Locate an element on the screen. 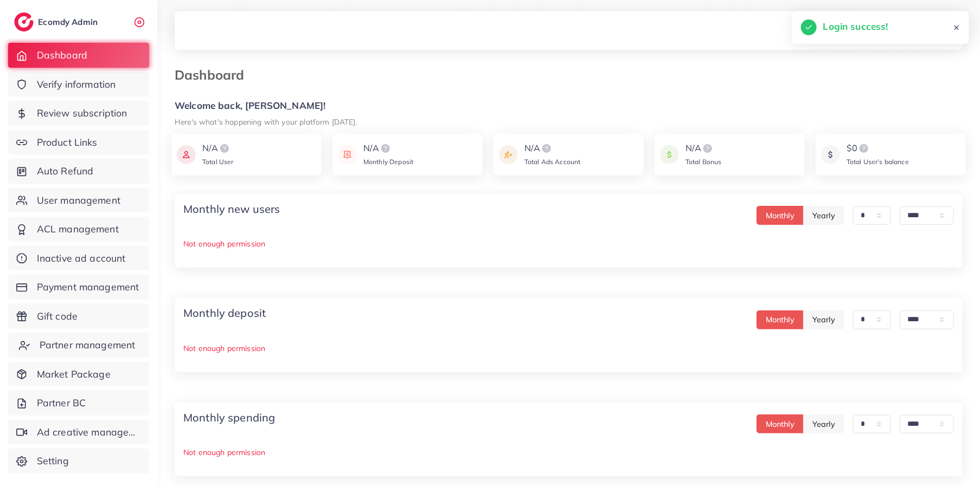 The image size is (980, 487). a: Inactive ad account is located at coordinates (78, 259).